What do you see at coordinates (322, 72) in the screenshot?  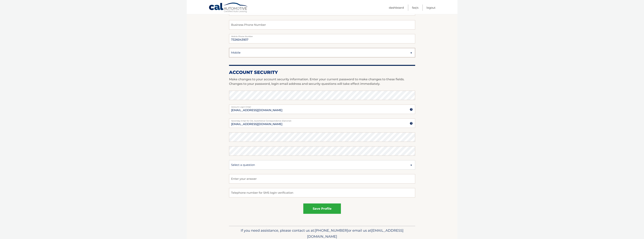 I see `h2: Account Security` at bounding box center [322, 72].